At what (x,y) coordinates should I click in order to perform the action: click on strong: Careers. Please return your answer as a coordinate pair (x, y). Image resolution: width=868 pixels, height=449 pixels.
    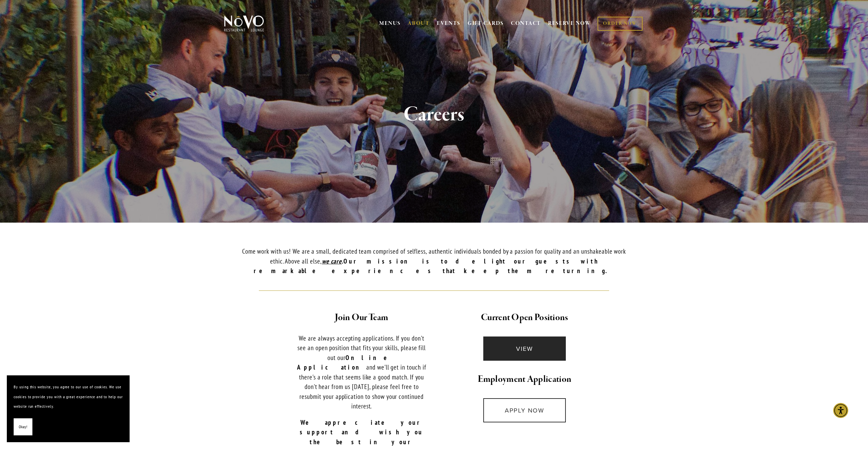
    Looking at the image, I should click on (434, 114).